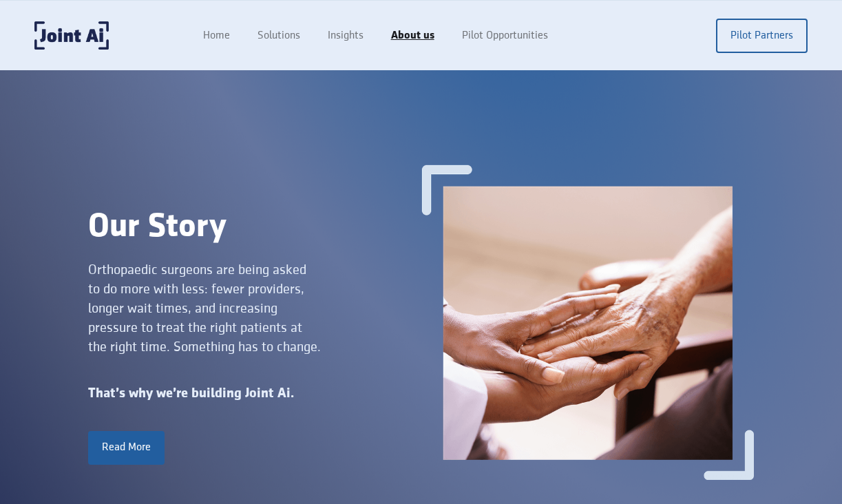 This screenshot has height=504, width=842. I want to click on a: Insights, so click(346, 36).